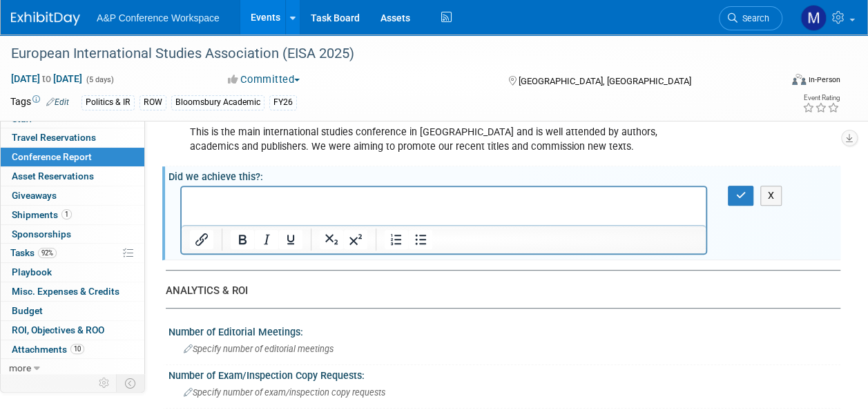  I want to click on span: Tasks, so click(33, 253).